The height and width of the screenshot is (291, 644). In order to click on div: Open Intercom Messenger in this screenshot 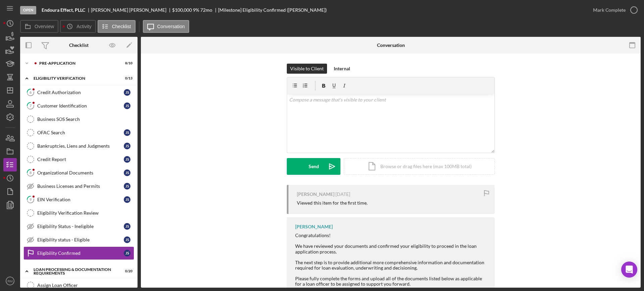, I will do `click(629, 270)`.